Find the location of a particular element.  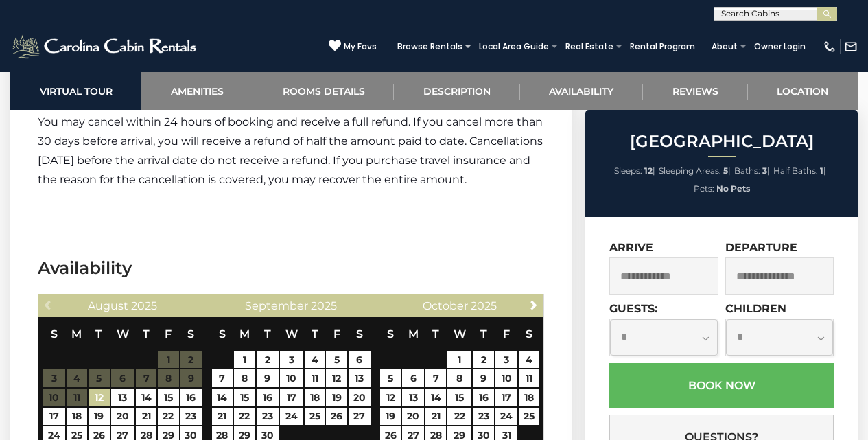

span: Next is located at coordinates (534, 305).